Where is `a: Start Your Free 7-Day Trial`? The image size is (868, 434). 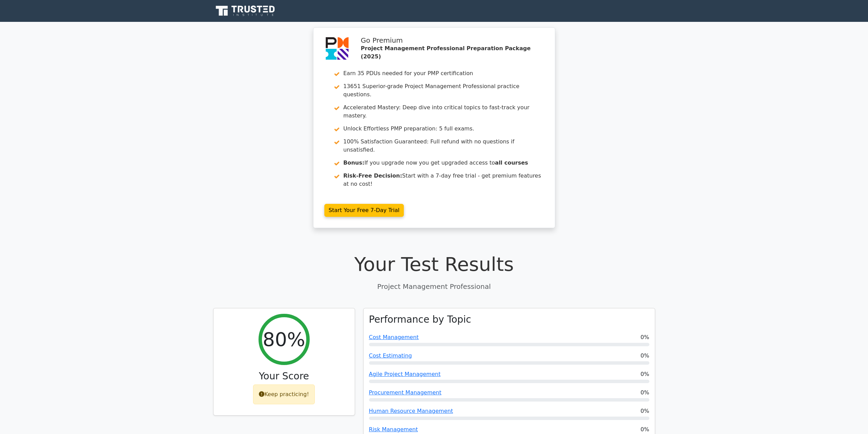
a: Start Your Free 7-Day Trial is located at coordinates (364, 210).